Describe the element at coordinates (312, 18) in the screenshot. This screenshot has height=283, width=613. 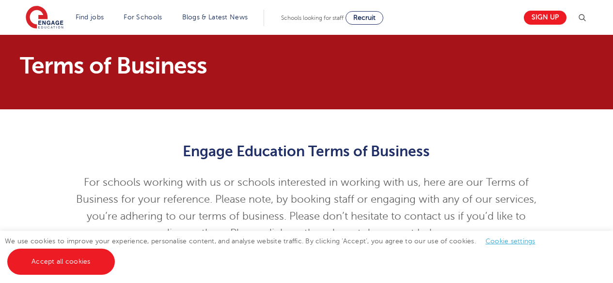
I see `span: Schools looking for staff` at that location.